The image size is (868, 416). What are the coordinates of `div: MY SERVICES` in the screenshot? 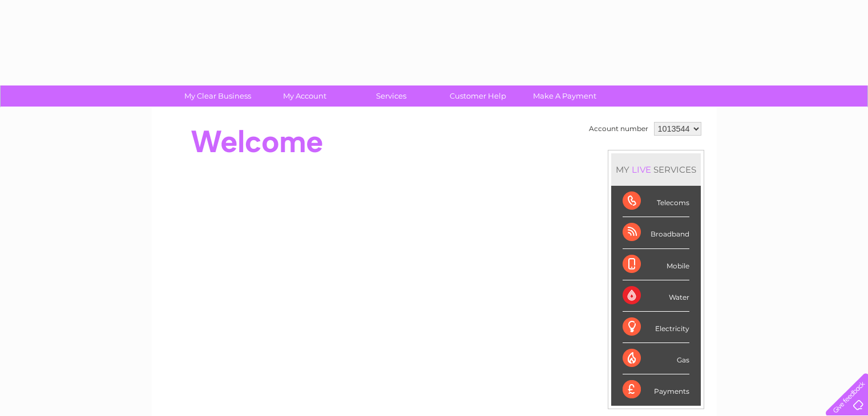 It's located at (656, 170).